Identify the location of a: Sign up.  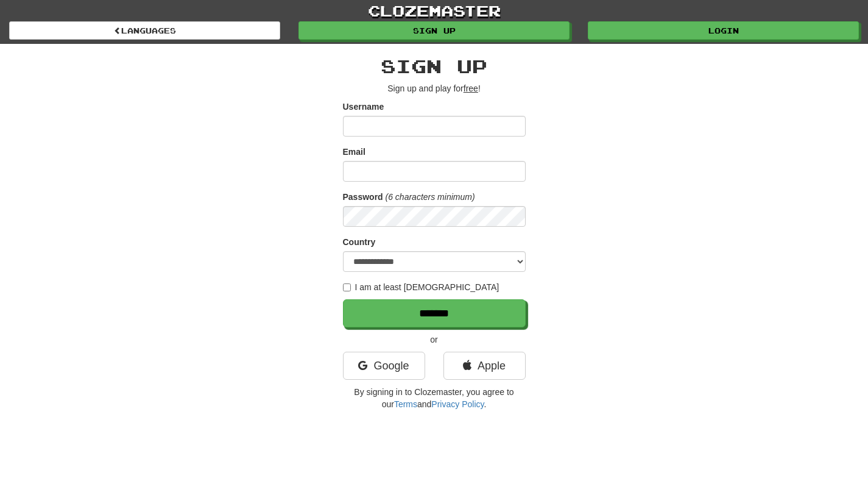
(434, 31).